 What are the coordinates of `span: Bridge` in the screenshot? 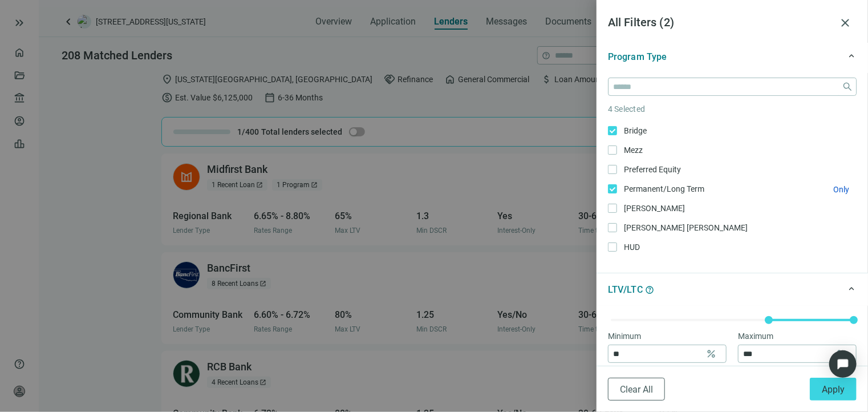 It's located at (634, 131).